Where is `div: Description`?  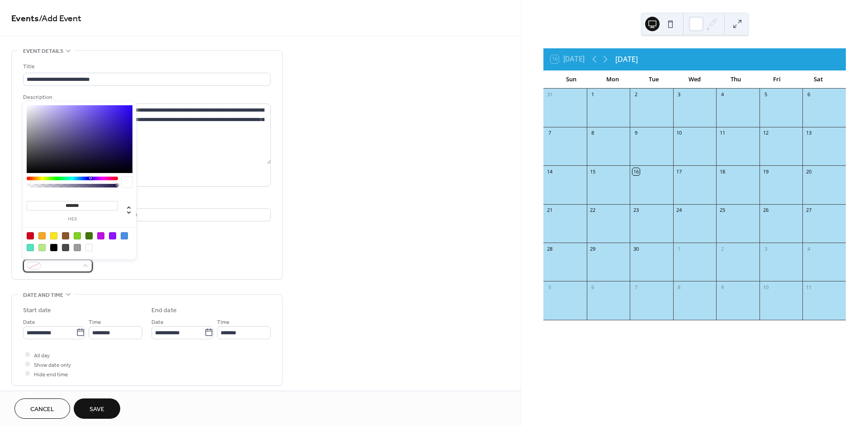
div: Description is located at coordinates (146, 98).